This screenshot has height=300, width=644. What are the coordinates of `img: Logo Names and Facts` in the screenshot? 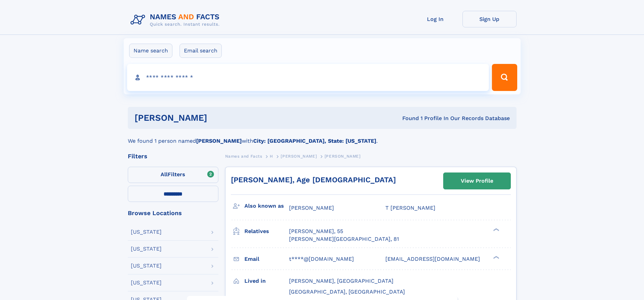 It's located at (177, 20).